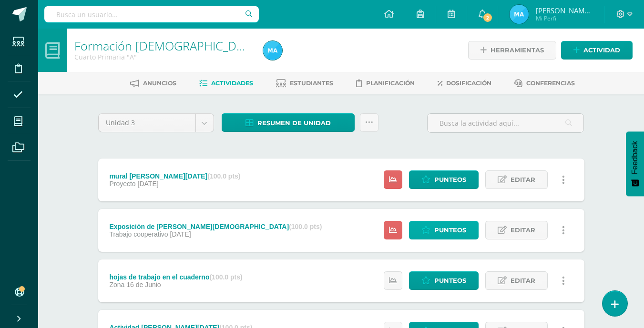 Image resolution: width=644 pixels, height=328 pixels. I want to click on a: Conferencias, so click(544, 83).